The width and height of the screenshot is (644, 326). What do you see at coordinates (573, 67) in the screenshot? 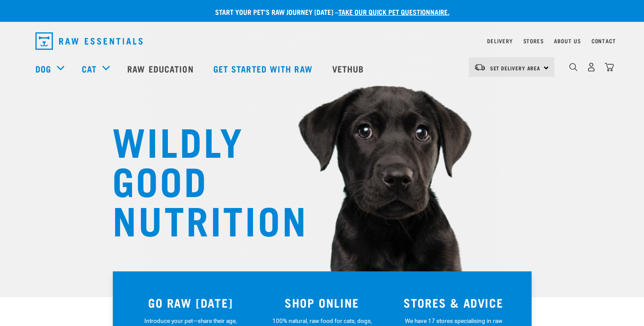
I see `img: home-icon-1@2x.png` at bounding box center [573, 67].